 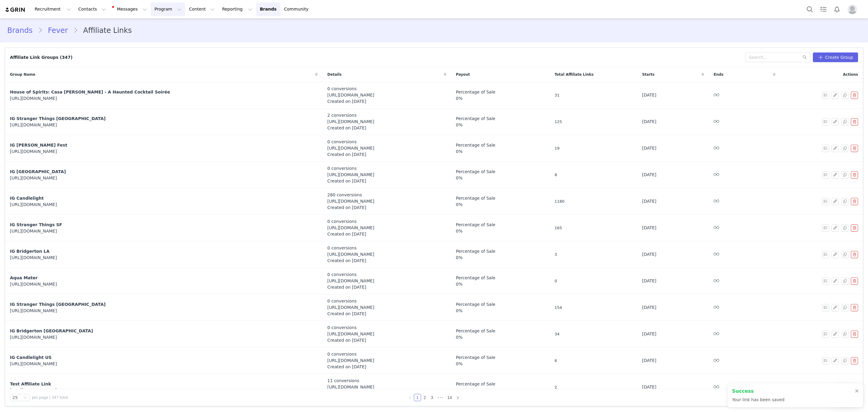 I want to click on i: icon: down, so click(x=25, y=398).